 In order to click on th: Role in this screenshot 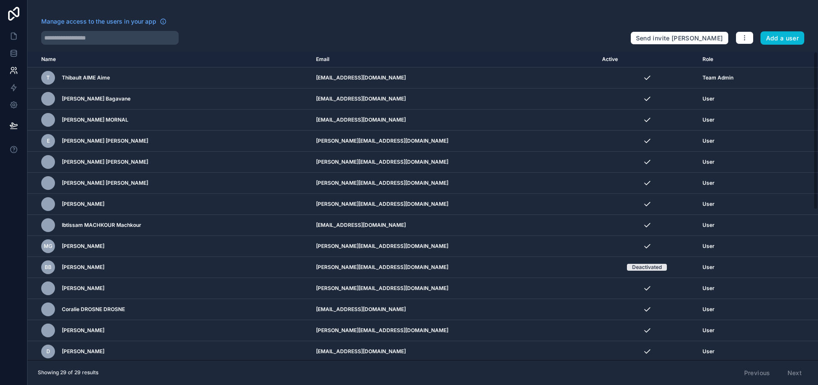, I will do `click(738, 59)`.